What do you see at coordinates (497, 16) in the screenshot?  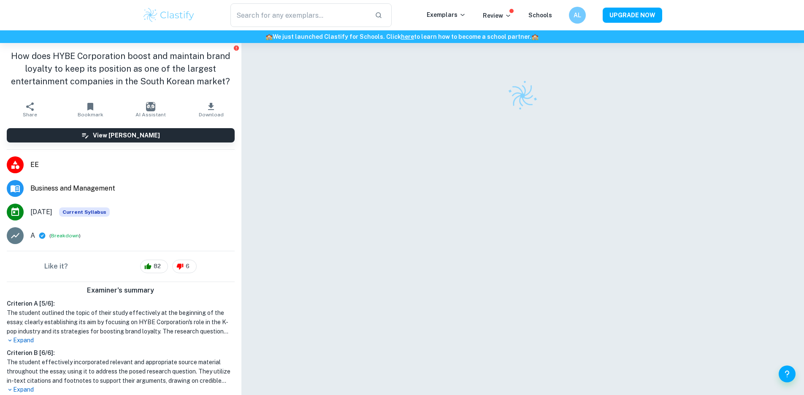 I see `p: Review` at bounding box center [497, 16].